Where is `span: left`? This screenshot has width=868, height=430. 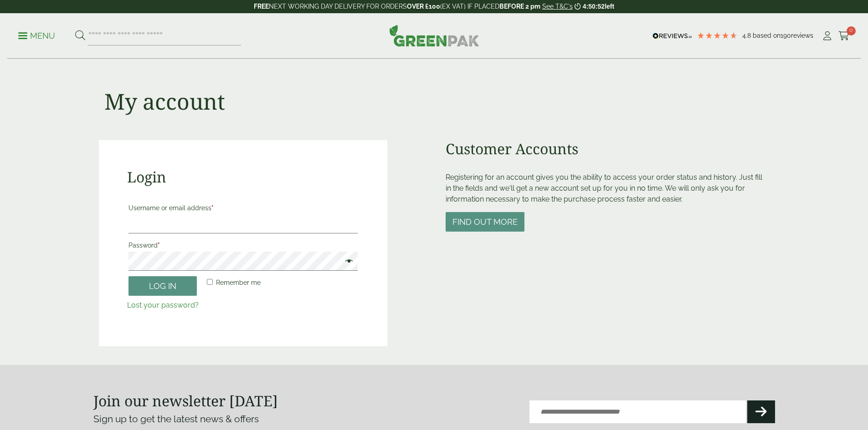 span: left is located at coordinates (609, 7).